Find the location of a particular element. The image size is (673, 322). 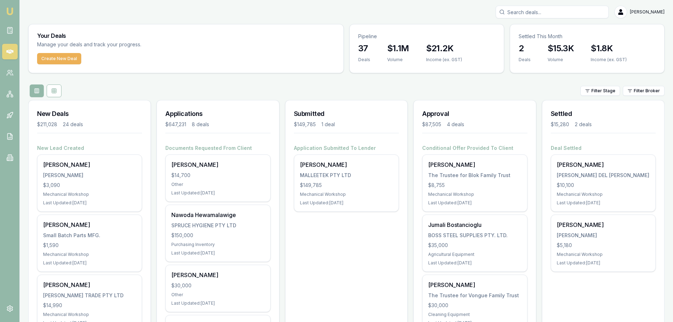

div: $87,505 is located at coordinates (432, 124).